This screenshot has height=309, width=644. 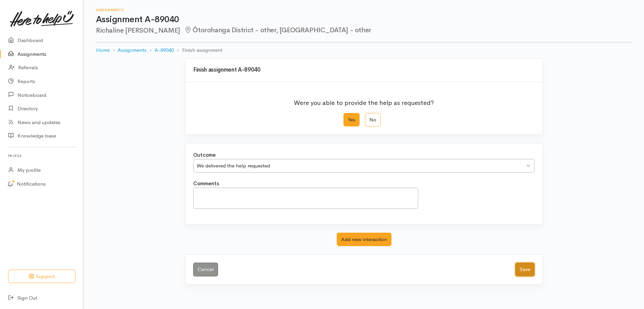 I want to click on label: Outcome, so click(x=204, y=155).